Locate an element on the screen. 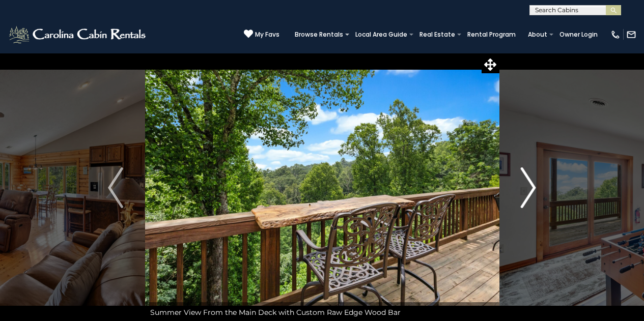  span: My Favs is located at coordinates (267, 35).